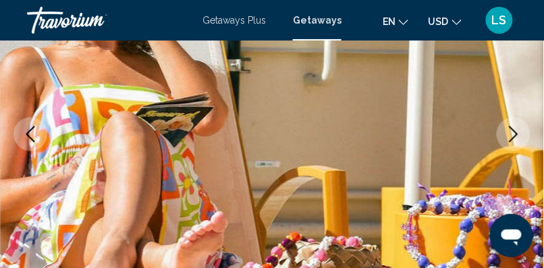 Image resolution: width=544 pixels, height=268 pixels. Describe the element at coordinates (234, 20) in the screenshot. I see `span: Getaways Plus` at that location.